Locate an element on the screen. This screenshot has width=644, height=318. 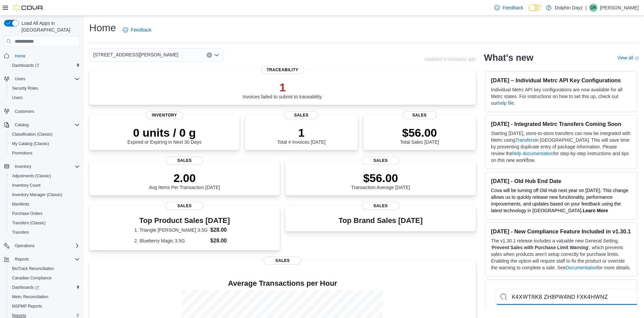
a: Metrc Reconciliation is located at coordinates (30, 297).